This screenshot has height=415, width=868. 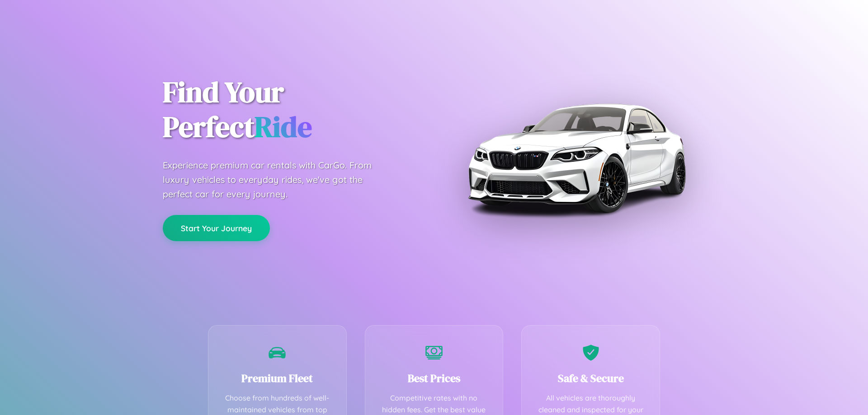 What do you see at coordinates (292, 110) in the screenshot?
I see `h1: Find Your Perfect` at bounding box center [292, 110].